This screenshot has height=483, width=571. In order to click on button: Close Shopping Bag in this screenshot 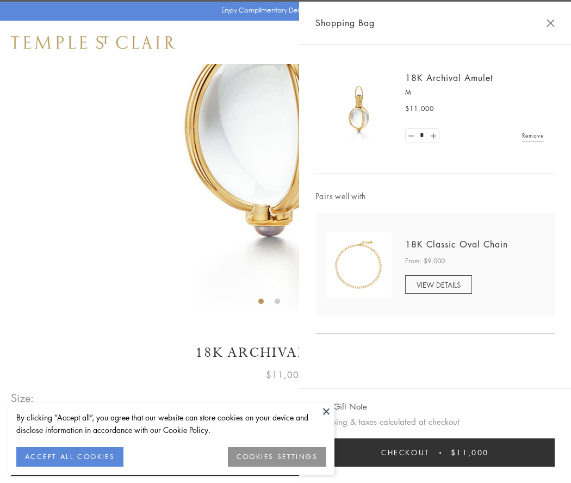, I will do `click(550, 23)`.